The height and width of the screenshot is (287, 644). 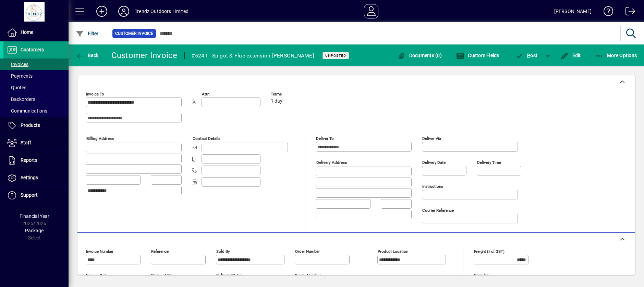 What do you see at coordinates (419, 56) in the screenshot?
I see `span: Documents (0)` at bounding box center [419, 56].